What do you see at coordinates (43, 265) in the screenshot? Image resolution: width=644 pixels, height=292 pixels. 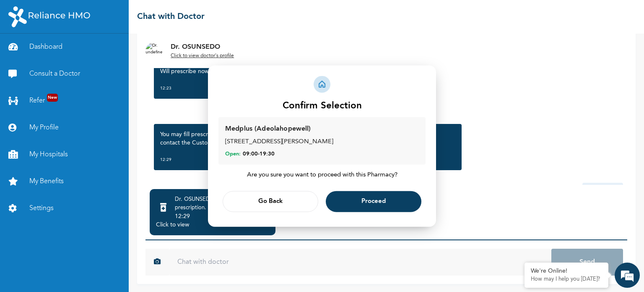 I see `span: Conversation` at bounding box center [43, 265].